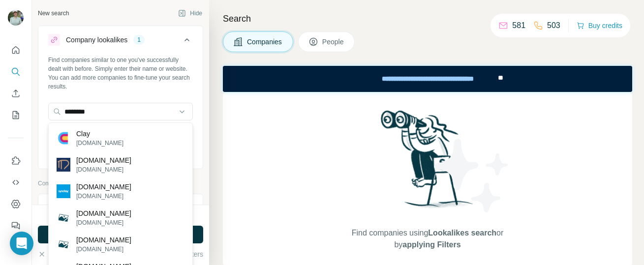 This screenshot has height=265, width=644. Describe the element at coordinates (16, 50) in the screenshot. I see `button: Quick start` at that location.